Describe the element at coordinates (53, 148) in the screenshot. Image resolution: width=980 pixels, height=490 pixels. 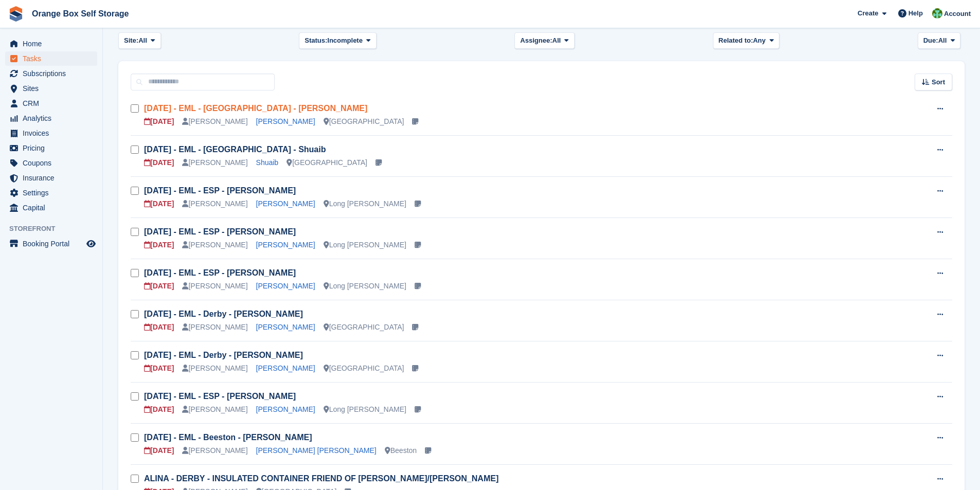
I see `span: Pricing` at that location.